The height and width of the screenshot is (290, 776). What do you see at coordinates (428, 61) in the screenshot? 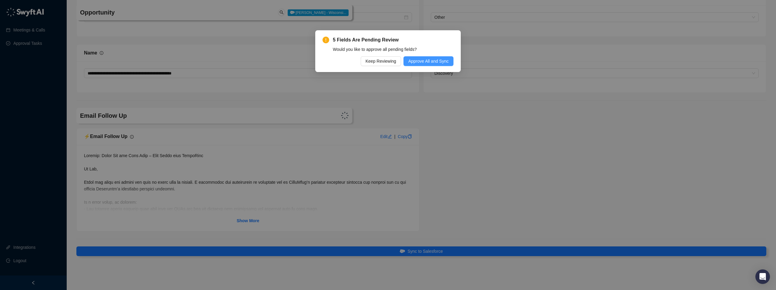
I see `button: Approve All and Sync` at bounding box center [428, 61].